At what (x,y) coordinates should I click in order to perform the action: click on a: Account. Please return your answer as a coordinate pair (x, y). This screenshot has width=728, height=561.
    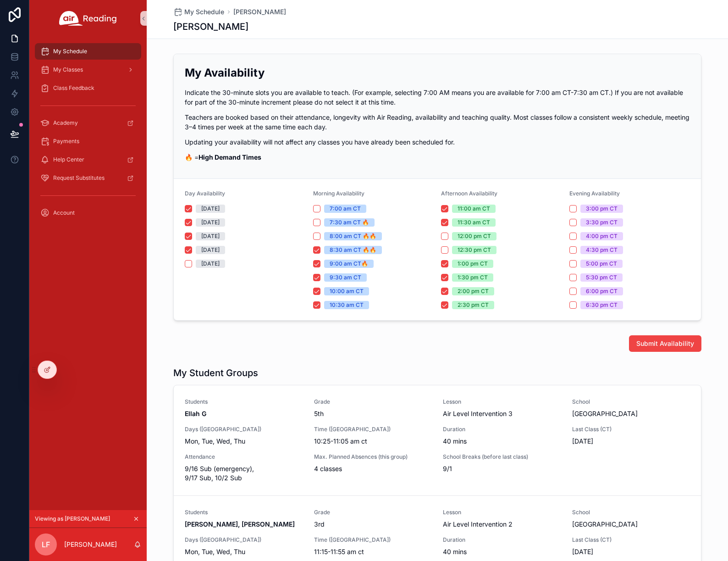
    Looking at the image, I should click on (88, 213).